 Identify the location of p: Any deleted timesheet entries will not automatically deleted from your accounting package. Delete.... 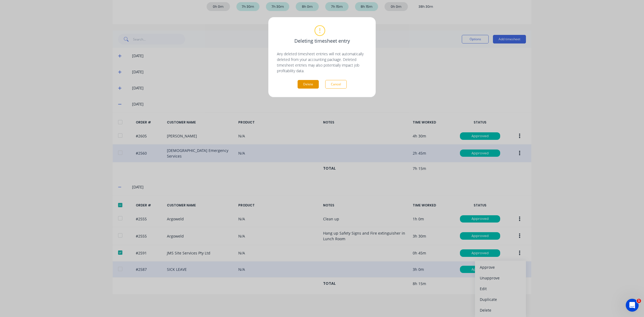
(322, 62).